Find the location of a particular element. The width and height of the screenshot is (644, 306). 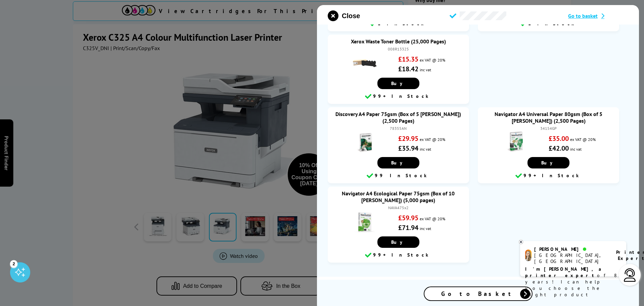

strong: £29.95 is located at coordinates (408, 138).